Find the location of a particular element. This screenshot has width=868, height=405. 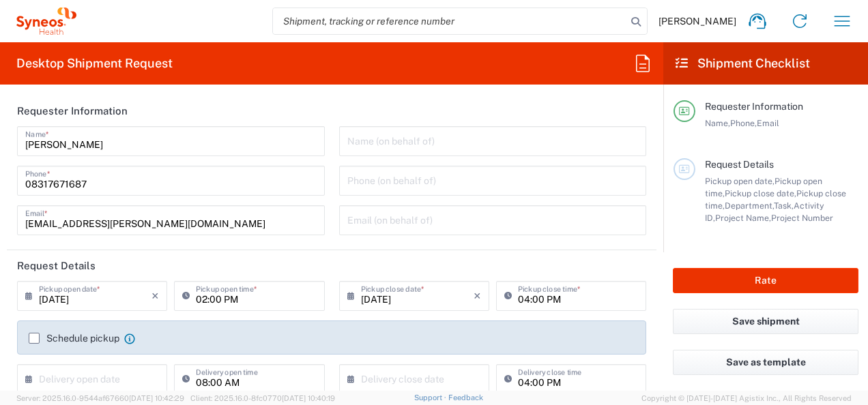

label: Schedule pickup is located at coordinates (74, 339).